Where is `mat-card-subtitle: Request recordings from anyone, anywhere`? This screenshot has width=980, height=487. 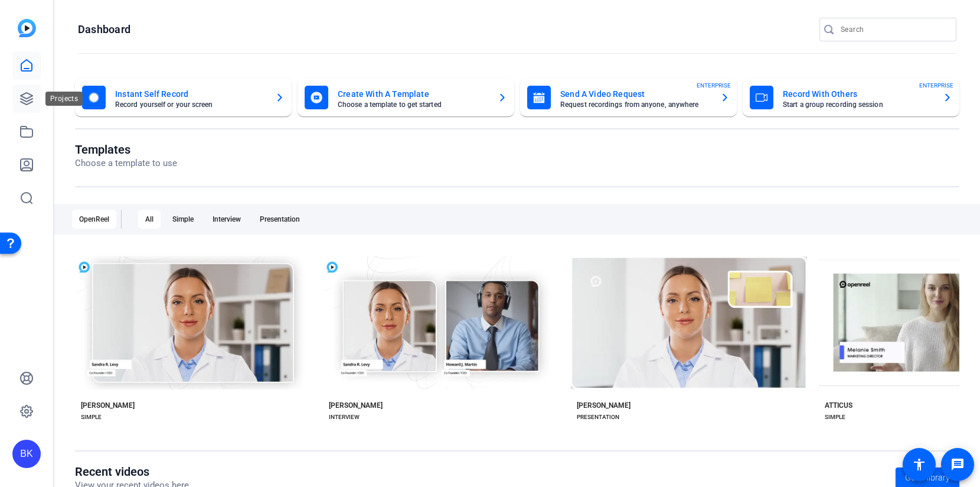
mat-card-subtitle: Request recordings from anyone, anywhere is located at coordinates (635, 104).